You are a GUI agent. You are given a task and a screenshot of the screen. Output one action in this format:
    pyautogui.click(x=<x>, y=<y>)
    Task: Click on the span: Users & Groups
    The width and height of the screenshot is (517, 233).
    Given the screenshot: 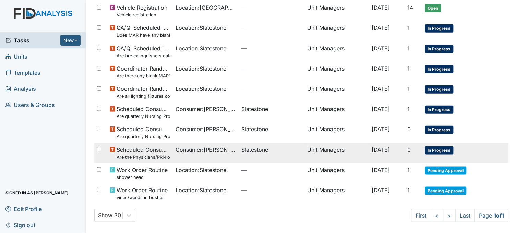 What is the action you would take?
    pyautogui.click(x=30, y=104)
    